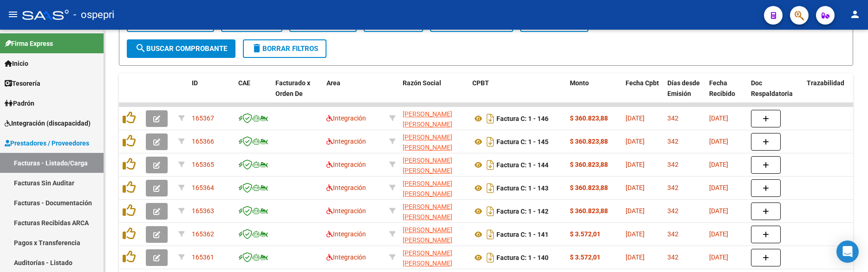 Image resolution: width=868 pixels, height=272 pixels. Describe the element at coordinates (642, 83) in the screenshot. I see `span: Fecha Cpbt` at that location.